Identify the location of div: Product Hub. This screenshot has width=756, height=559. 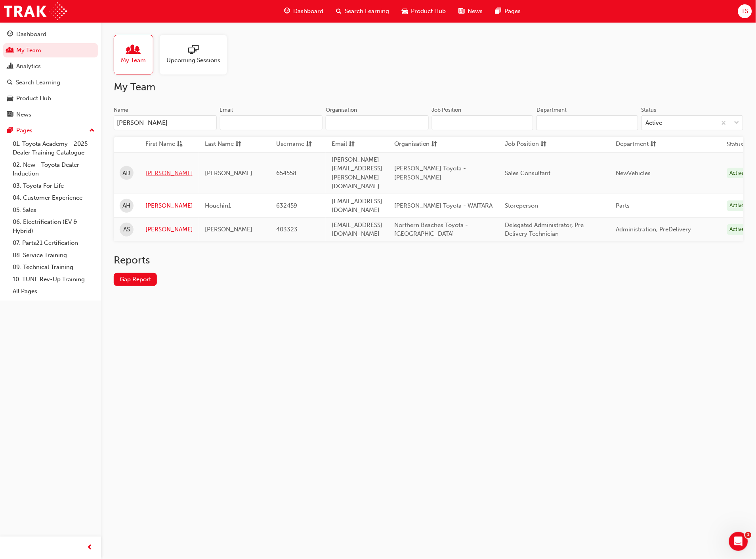
(34, 98).